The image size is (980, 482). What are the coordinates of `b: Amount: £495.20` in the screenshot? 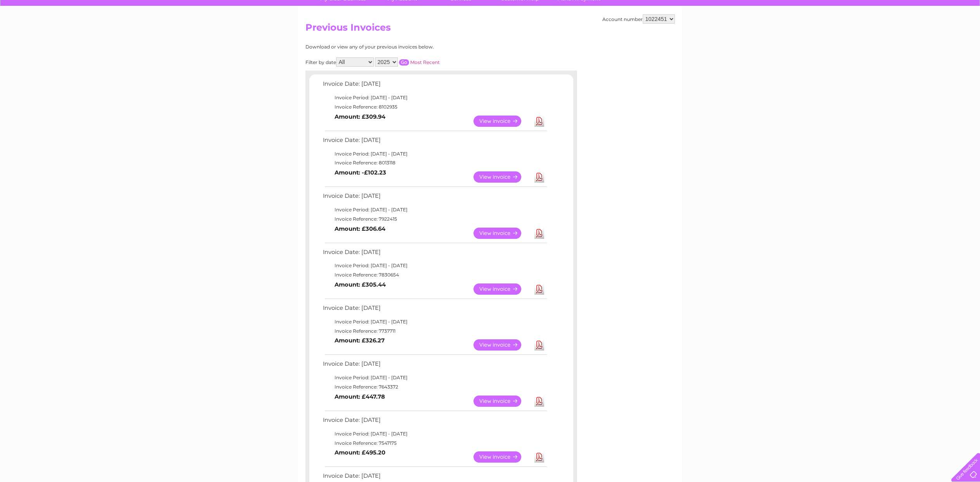 It's located at (360, 453).